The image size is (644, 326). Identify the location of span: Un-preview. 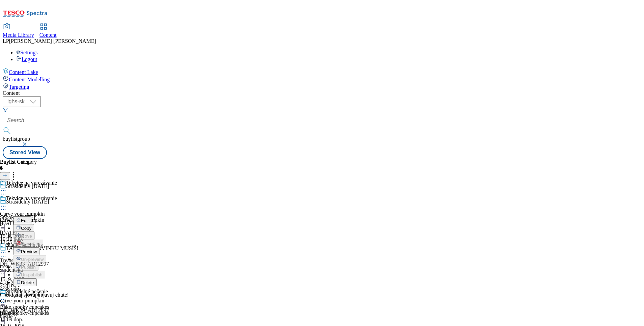
(32, 259).